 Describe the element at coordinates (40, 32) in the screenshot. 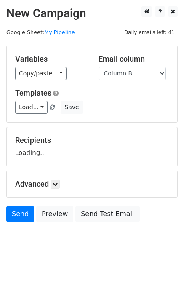

I see `small: Google Sheet:` at that location.